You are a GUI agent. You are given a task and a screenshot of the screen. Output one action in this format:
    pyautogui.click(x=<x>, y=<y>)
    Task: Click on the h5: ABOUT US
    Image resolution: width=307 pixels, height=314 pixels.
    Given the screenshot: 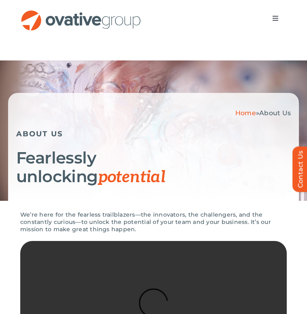 What is the action you would take?
    pyautogui.click(x=154, y=134)
    